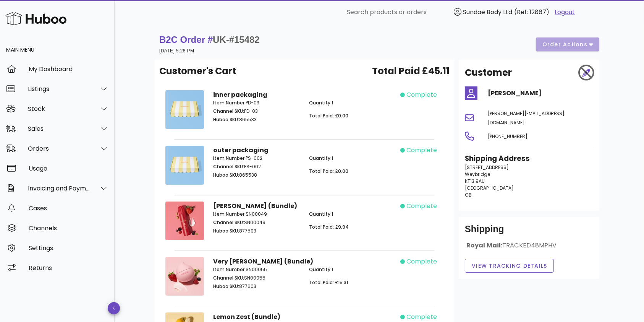 The width and height of the screenshot is (644, 322). What do you see at coordinates (411, 71) in the screenshot?
I see `span: Total Paid £45.11` at bounding box center [411, 71].